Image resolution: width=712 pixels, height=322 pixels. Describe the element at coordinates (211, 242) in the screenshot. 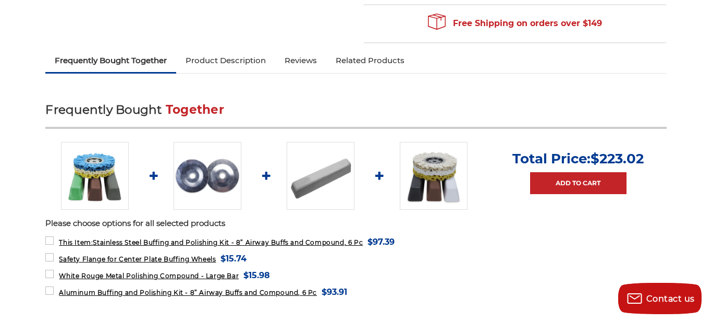

I see `span: Stainless Steel Buffing and Polishing Kit - 8” Airway Buffs and Compound, 6 Pc` at that location.